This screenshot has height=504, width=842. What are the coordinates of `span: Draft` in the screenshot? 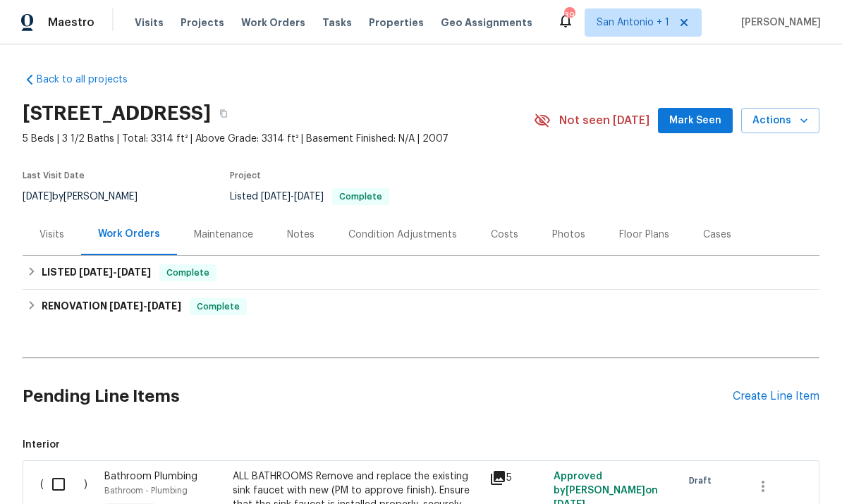 It's located at (703, 481).